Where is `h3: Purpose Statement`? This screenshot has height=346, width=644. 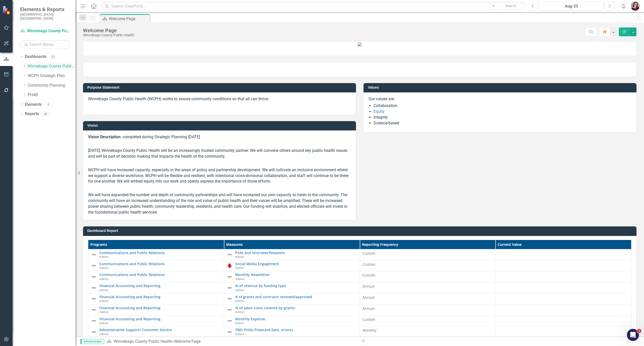 h3: Purpose Statement is located at coordinates (221, 87).